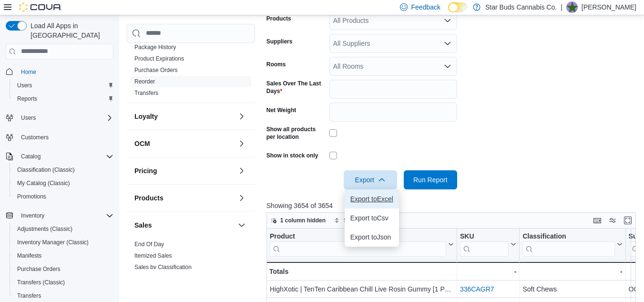  Describe the element at coordinates (29, 255) in the screenshot. I see `span: Manifests` at that location.